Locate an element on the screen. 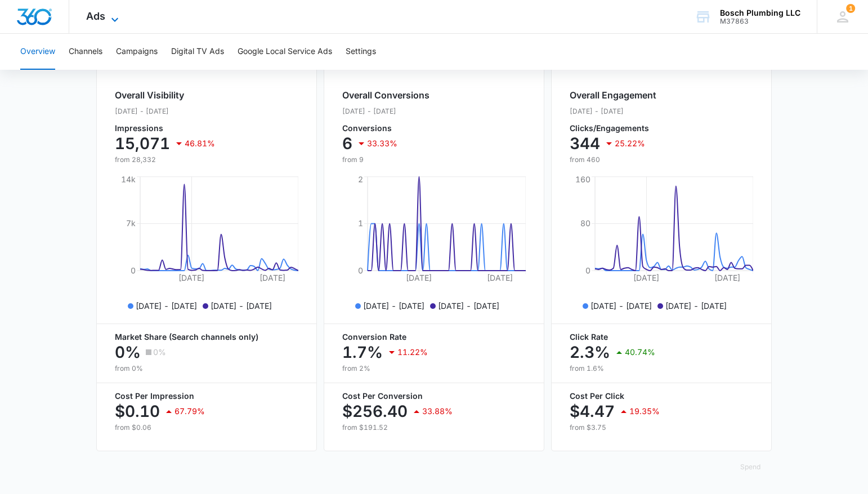  p: from $3.75 is located at coordinates (662, 428).